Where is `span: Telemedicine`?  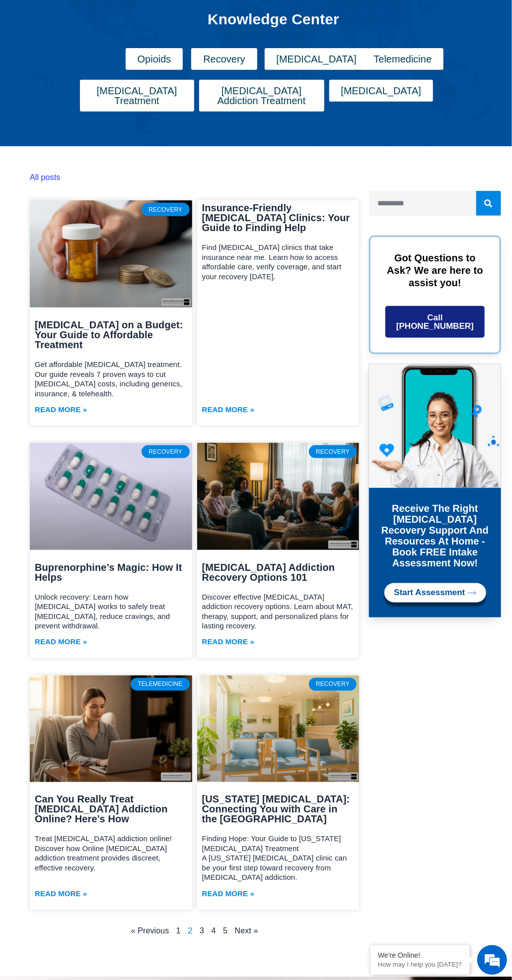
span: Telemedicine is located at coordinates (403, 59).